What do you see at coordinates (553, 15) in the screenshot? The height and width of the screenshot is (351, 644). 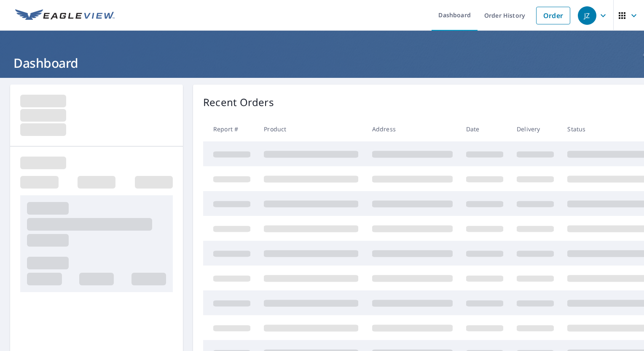 I see `a: Order` at bounding box center [553, 15].